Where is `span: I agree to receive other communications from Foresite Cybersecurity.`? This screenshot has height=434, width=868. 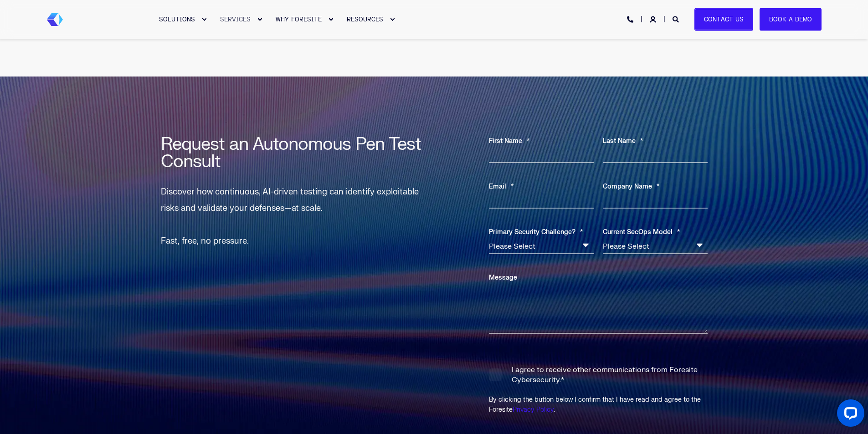
span: I agree to receive other communications from Foresite Cybersecurity. is located at coordinates (598, 375).